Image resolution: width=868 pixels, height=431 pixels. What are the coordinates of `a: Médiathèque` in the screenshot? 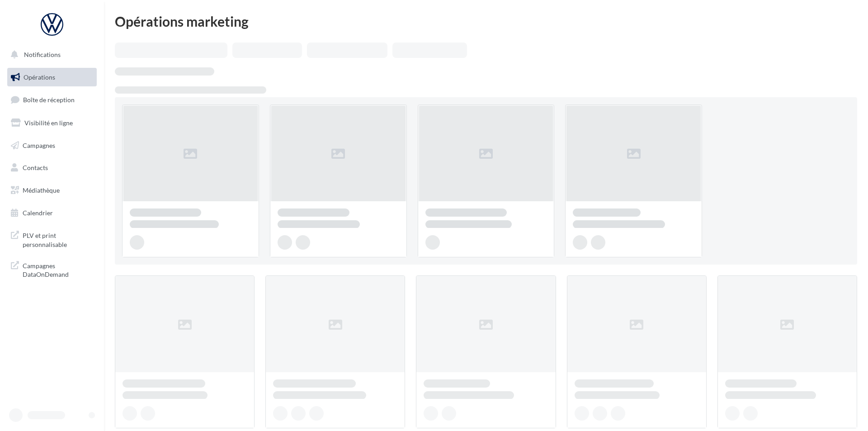 It's located at (52, 190).